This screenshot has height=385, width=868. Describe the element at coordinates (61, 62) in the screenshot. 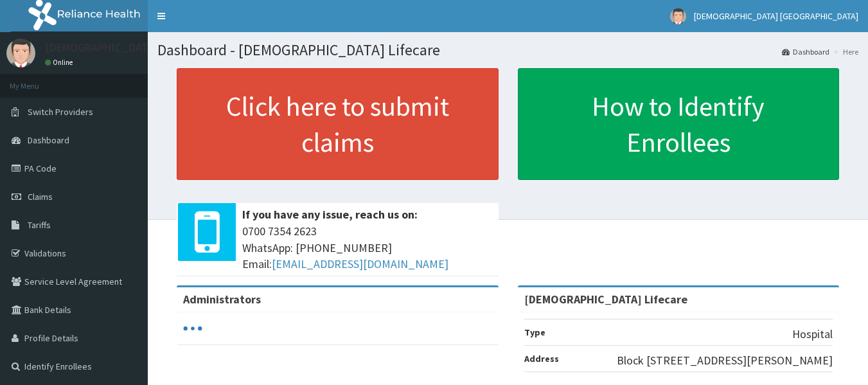

I see `a: Online` at that location.